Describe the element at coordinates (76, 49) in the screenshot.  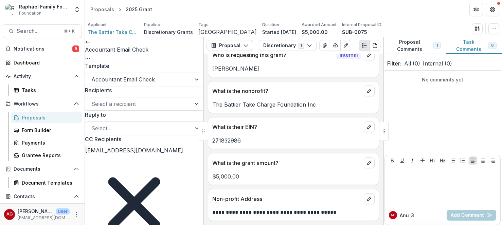
I see `span: 9` at that location.